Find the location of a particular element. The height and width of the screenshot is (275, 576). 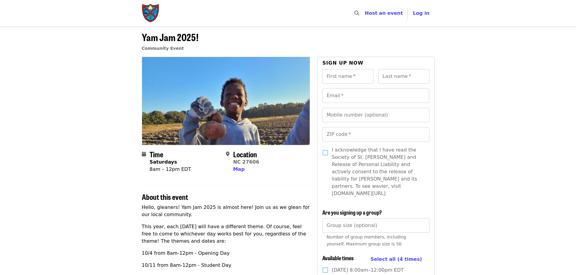

span: Log in is located at coordinates (421, 13).